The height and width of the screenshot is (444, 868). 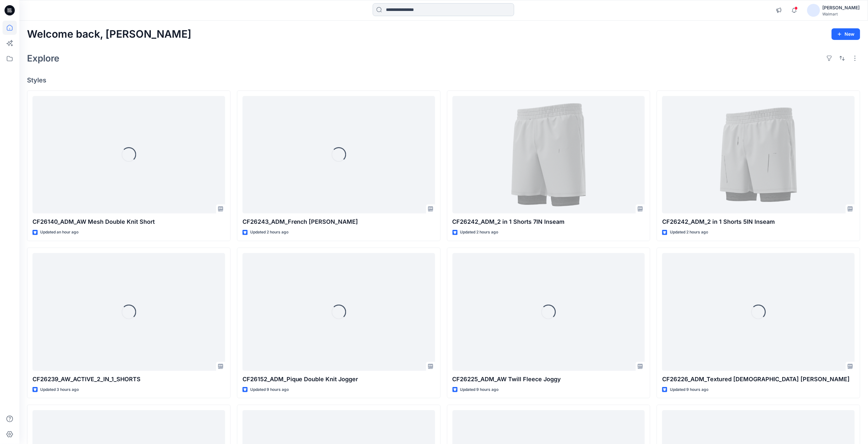 What do you see at coordinates (846, 34) in the screenshot?
I see `button: New` at bounding box center [846, 34].